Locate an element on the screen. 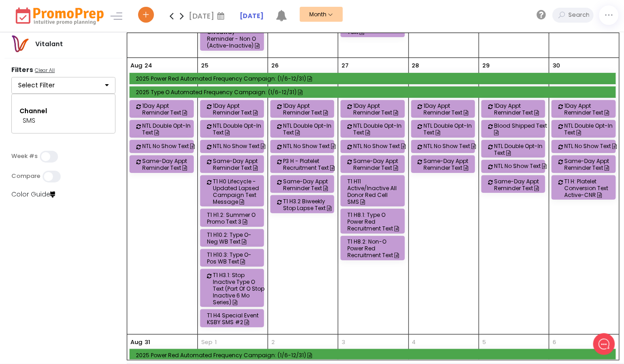  label: Compare is located at coordinates (26, 176).